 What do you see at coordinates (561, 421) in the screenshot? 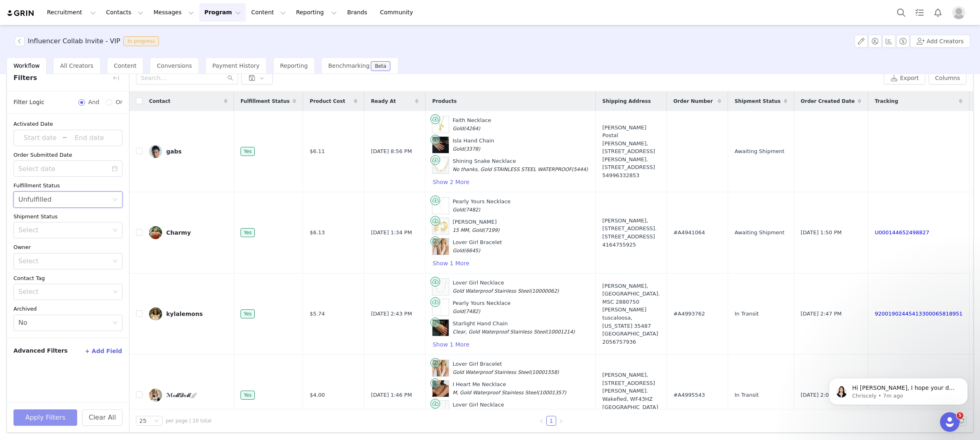
I see `i: icon: right` at bounding box center [561, 421].